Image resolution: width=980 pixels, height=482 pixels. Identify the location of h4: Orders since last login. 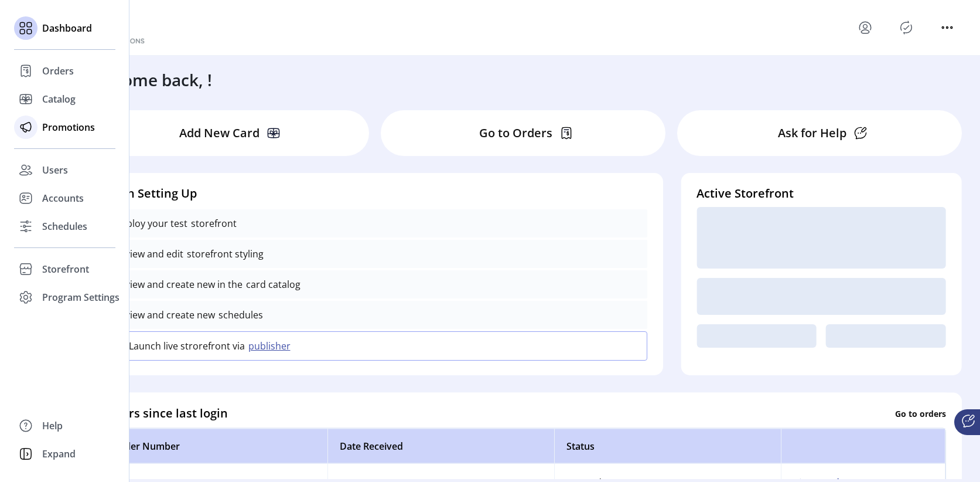
(164, 413).